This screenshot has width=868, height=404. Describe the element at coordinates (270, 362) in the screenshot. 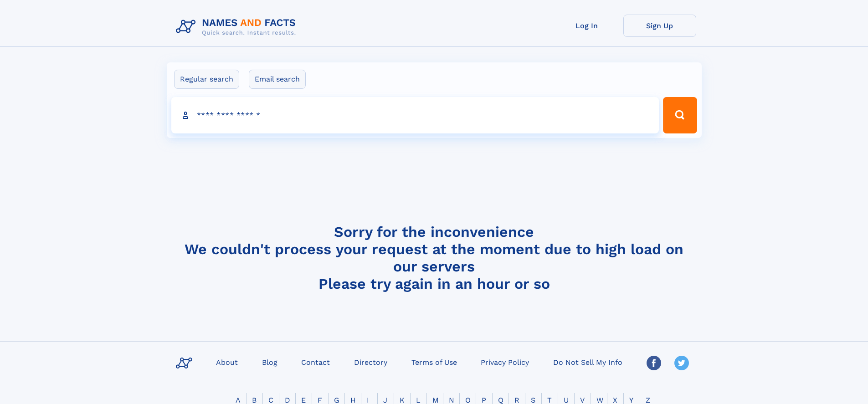

I see `a: Blog` at that location.